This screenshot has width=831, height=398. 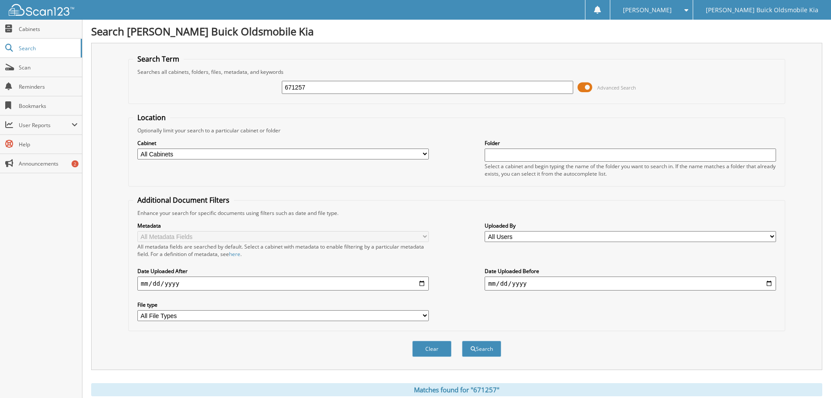 I want to click on label: Date Uploaded After, so click(x=283, y=271).